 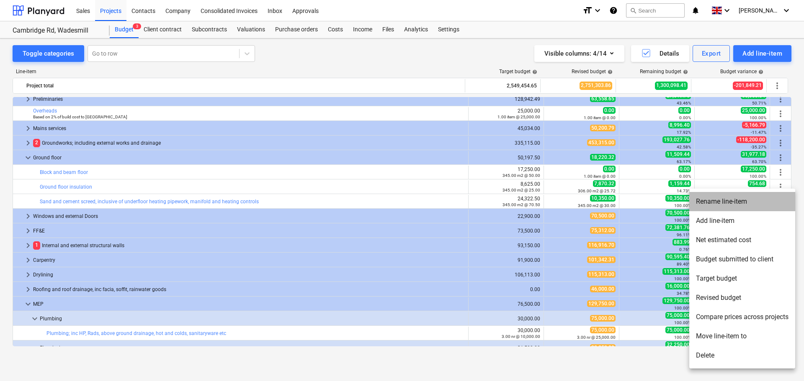 What do you see at coordinates (742, 240) in the screenshot?
I see `li: Net estimated cost` at bounding box center [742, 240].